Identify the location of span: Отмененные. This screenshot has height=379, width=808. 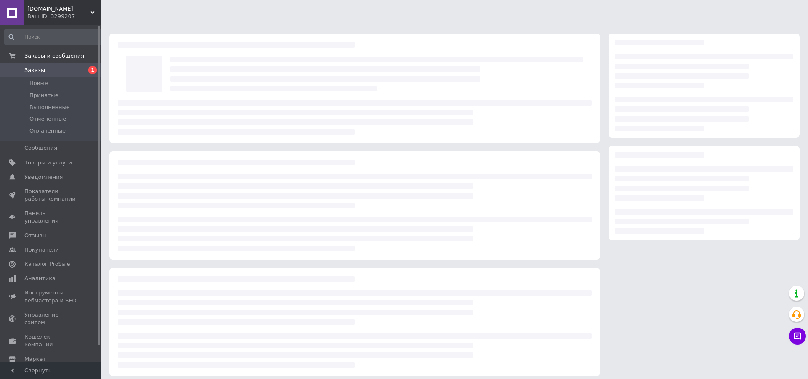
(48, 119).